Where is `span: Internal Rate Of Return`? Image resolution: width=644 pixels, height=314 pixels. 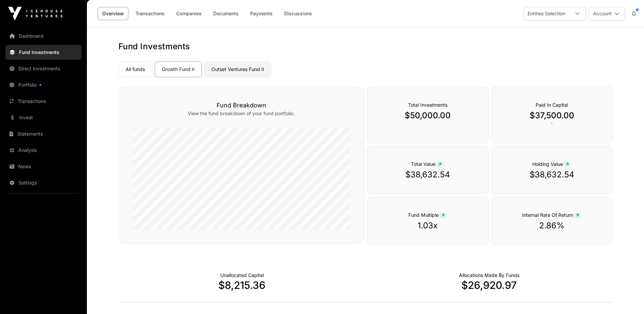 span: Internal Rate Of Return is located at coordinates (551, 214).